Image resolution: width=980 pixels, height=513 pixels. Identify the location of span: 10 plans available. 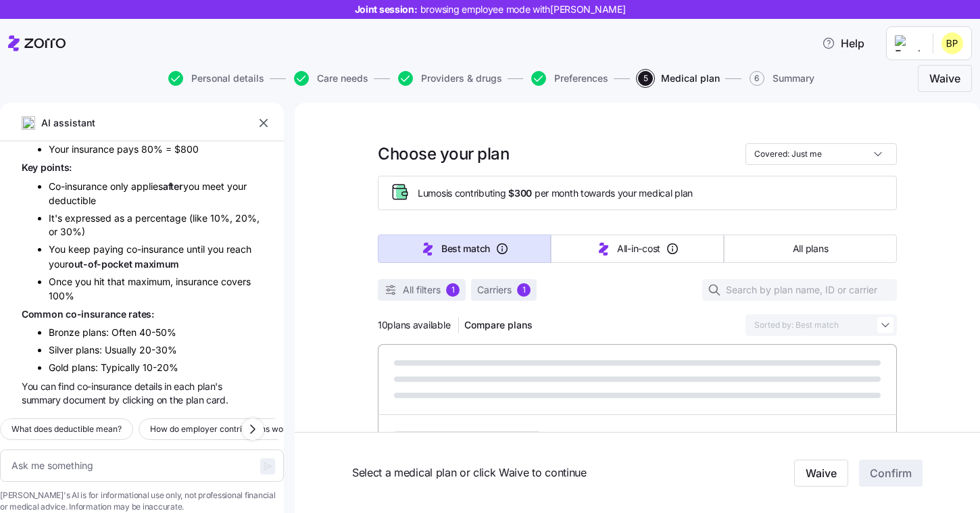
(413, 325).